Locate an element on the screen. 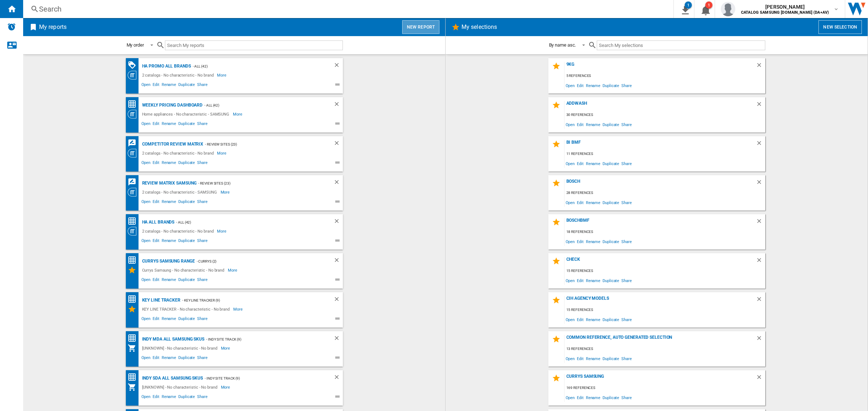  div: 15 references is located at coordinates (665, 271).